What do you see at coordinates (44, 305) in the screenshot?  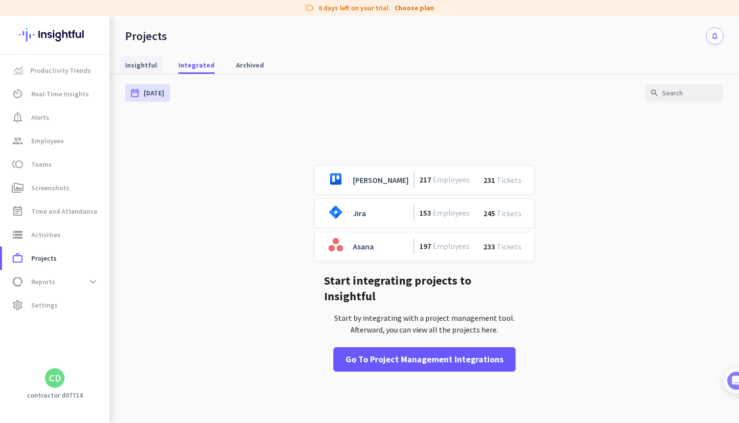 I see `span: Settings` at bounding box center [44, 305].